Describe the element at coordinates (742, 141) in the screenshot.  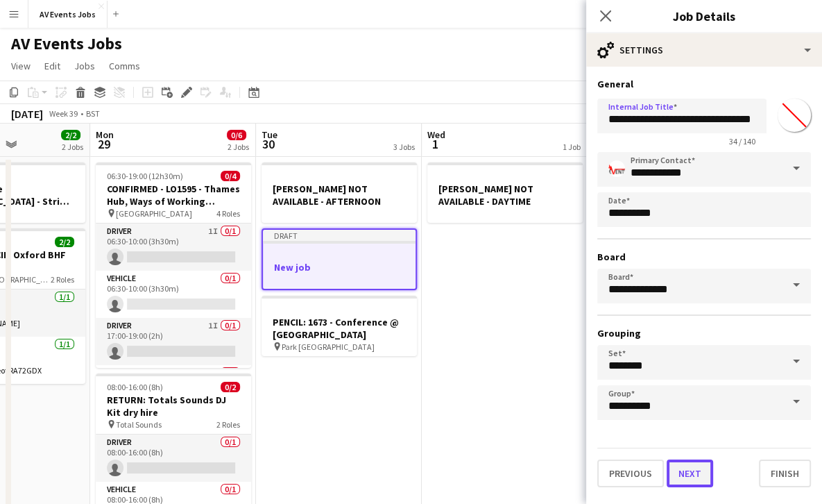
I see `span: 34 / 140` at that location.